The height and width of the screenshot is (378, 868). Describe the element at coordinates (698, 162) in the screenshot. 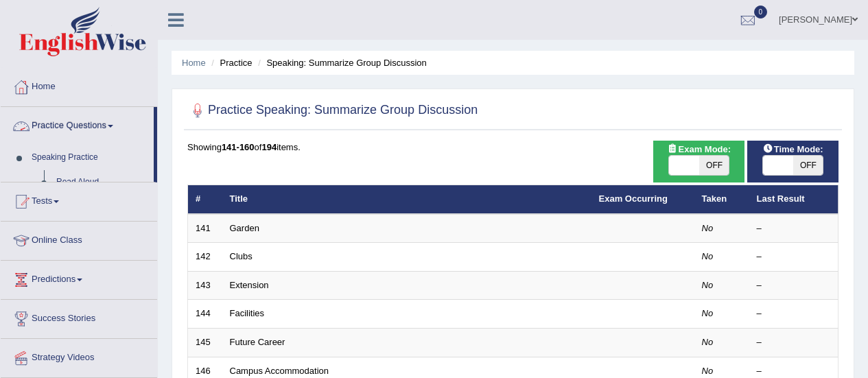

I see `div: Show exams occurring in exams` at that location.